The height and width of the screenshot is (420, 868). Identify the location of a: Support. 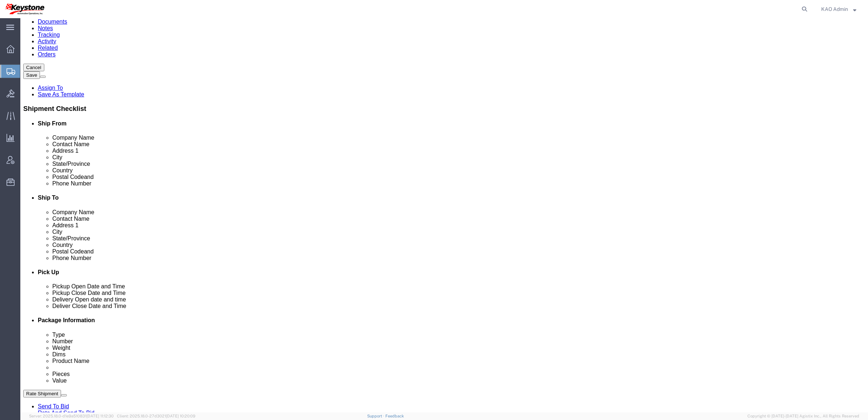
(376, 416).